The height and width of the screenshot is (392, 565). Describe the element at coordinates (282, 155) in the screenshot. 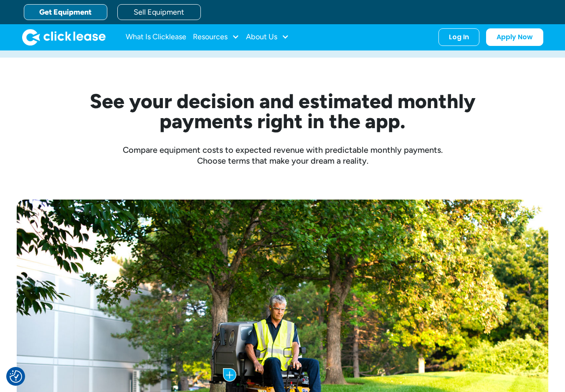

I see `div: Compare equipment costs to expected revenue with predictable monthly payments. Choose terms that ...` at that location.